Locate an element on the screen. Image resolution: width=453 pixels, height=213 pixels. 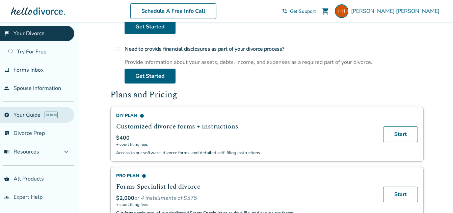
div: or 4 installments of $575 is located at coordinates (245, 198).